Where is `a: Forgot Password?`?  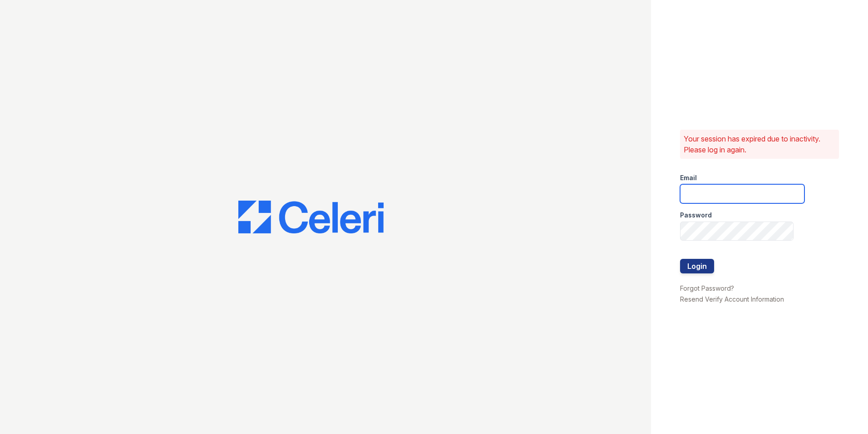 a: Forgot Password? is located at coordinates (707, 288).